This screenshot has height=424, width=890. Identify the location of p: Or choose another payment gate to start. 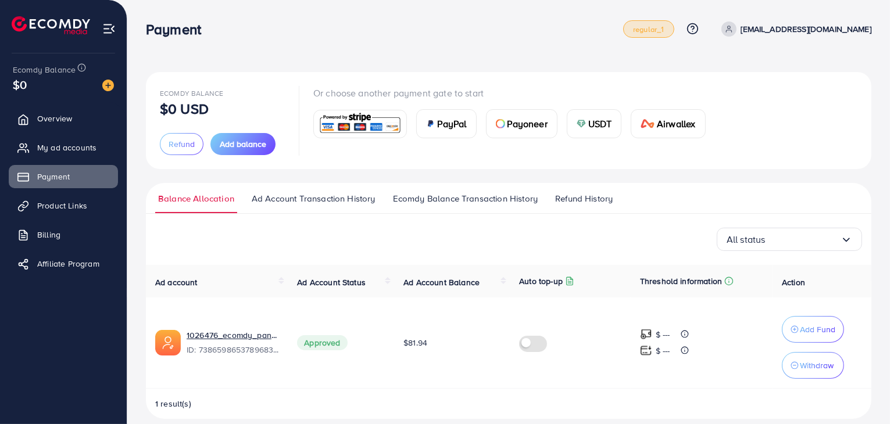
(514, 93).